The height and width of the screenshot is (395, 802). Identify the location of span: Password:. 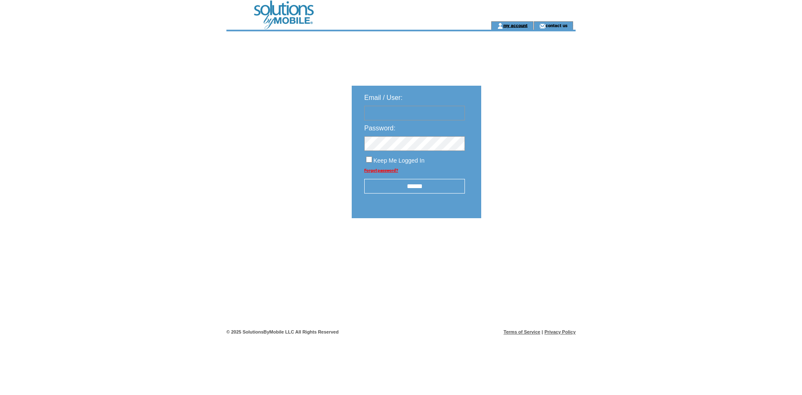
(380, 128).